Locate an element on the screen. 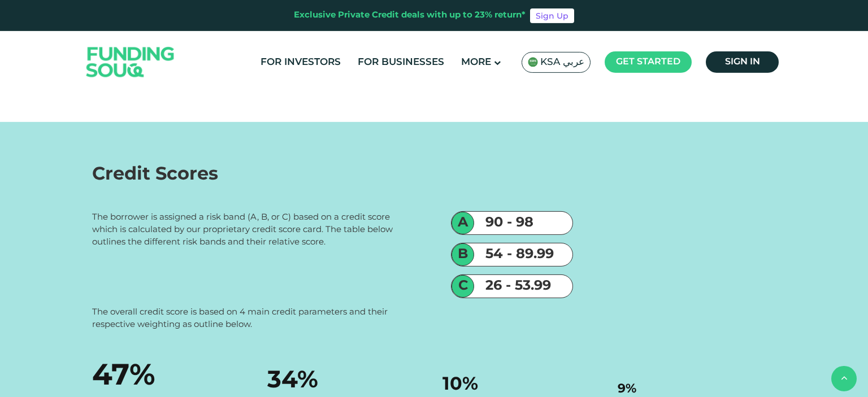  button: back is located at coordinates (844, 378).